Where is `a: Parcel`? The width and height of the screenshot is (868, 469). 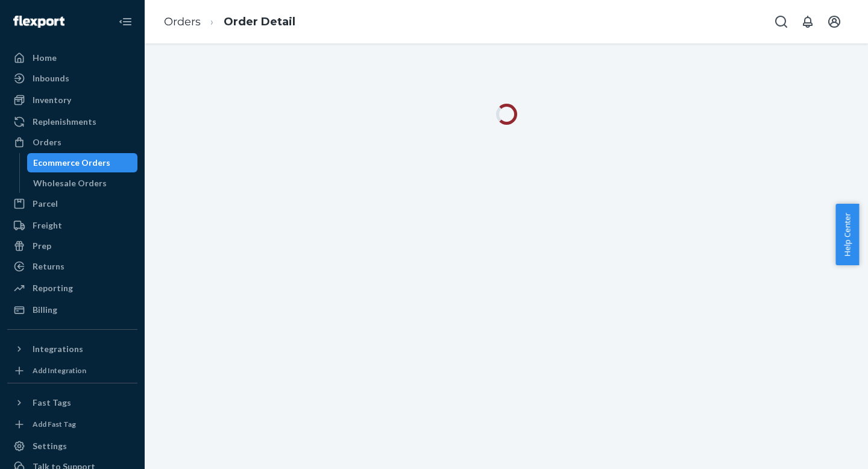 a: Parcel is located at coordinates (72, 204).